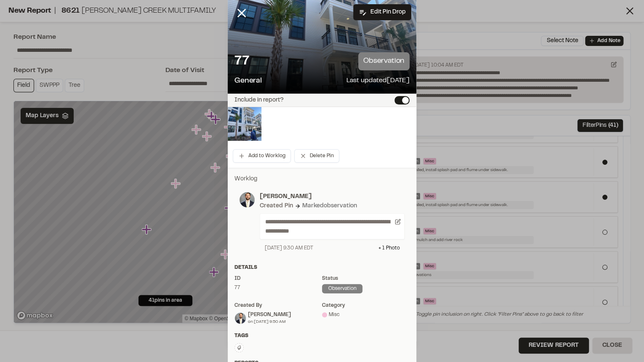 The height and width of the screenshot is (362, 644). I want to click on div: Marked observation, so click(330, 206).